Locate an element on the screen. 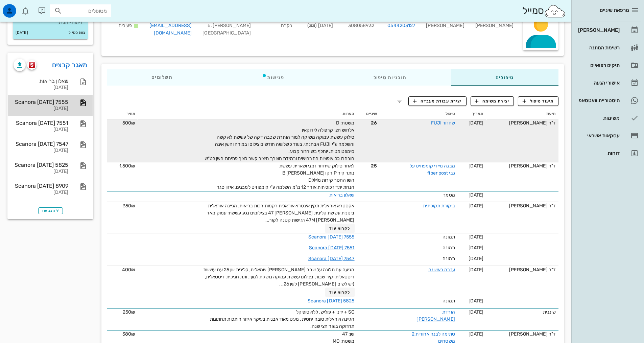  span: SC + ידני + פוליש. ללא טופיקל הגיינה אוראלית טובה יחסית , מעט מאוד אבנית בעיקר איזור חותכות תחתונ... is located at coordinates (282, 319).